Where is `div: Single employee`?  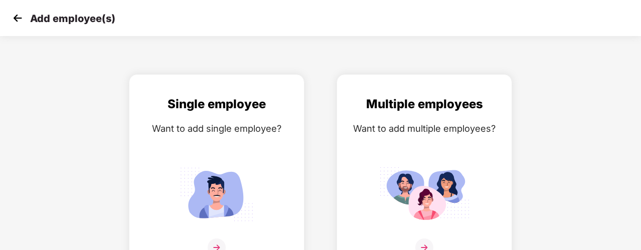 div: Single employee is located at coordinates (217, 104).